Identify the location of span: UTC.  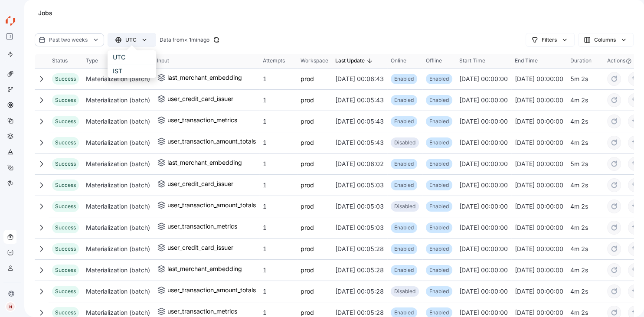
(119, 56).